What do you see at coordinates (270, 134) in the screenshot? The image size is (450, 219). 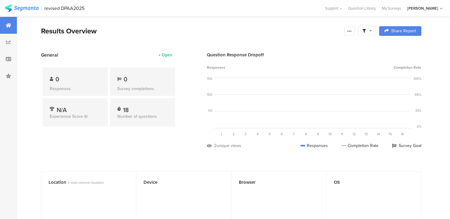 I see `span: 5` at bounding box center [270, 134].